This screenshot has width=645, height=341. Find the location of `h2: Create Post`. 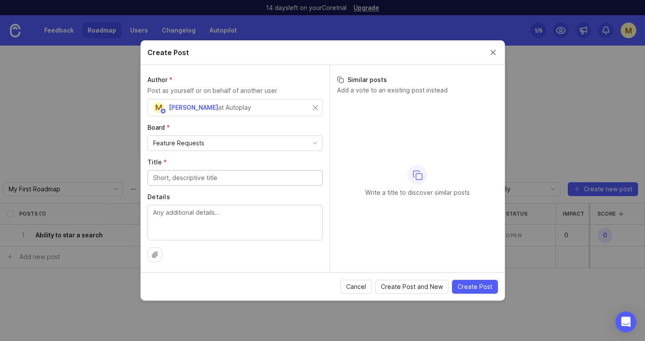

h2: Create Post is located at coordinates (168, 52).